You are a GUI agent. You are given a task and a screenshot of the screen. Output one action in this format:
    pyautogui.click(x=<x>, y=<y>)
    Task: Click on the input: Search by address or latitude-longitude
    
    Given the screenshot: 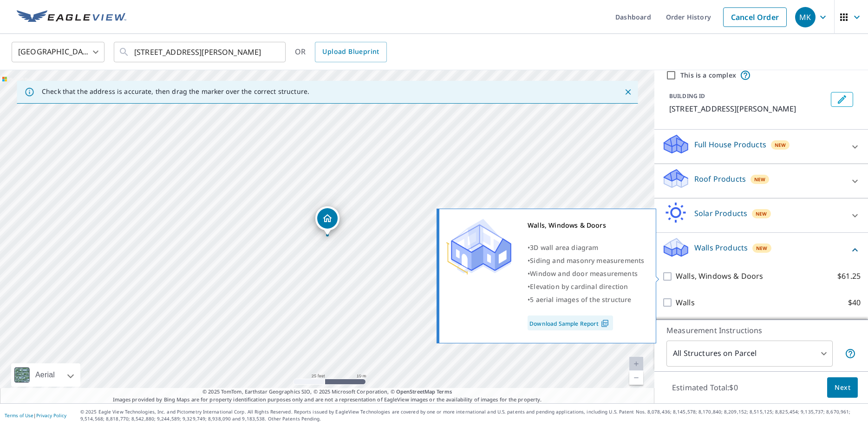 What is the action you would take?
    pyautogui.click(x=200, y=52)
    